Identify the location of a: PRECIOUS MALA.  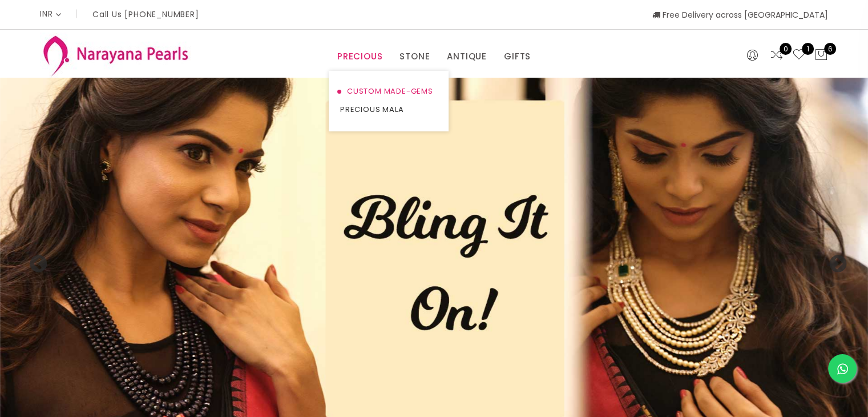
(389, 109).